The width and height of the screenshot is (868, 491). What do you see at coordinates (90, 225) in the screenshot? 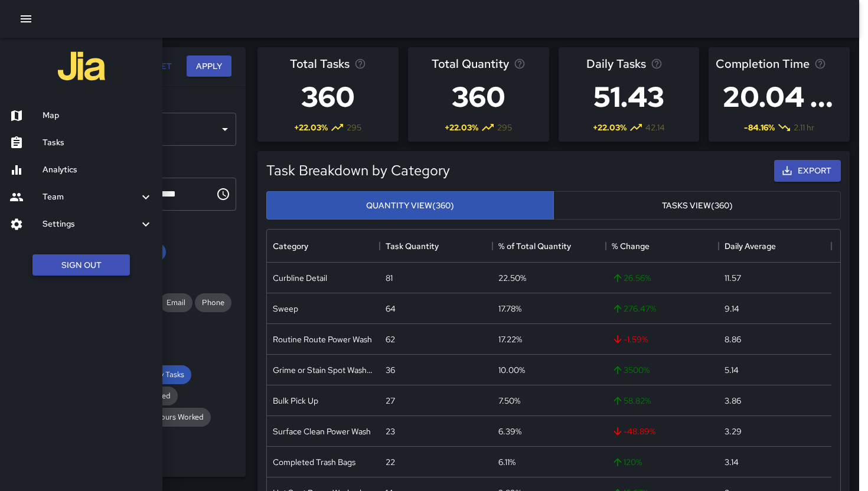
I see `h6: Settings` at bounding box center [90, 225].